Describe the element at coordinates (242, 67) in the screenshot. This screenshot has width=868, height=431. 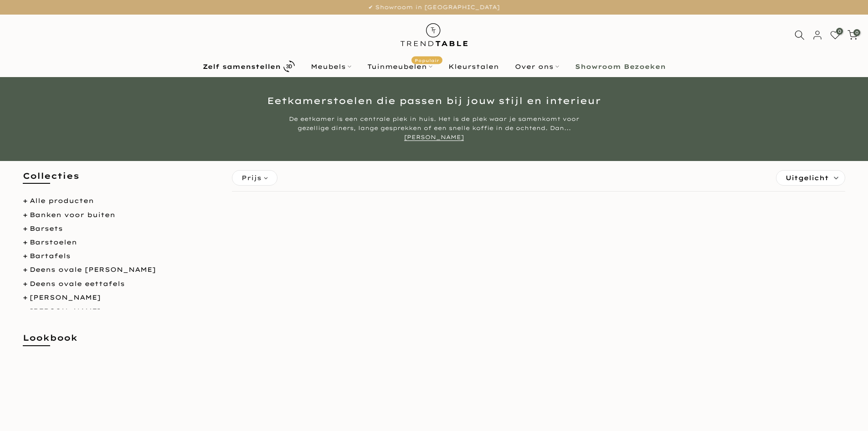
I see `b: Zelf samenstellen` at that location.